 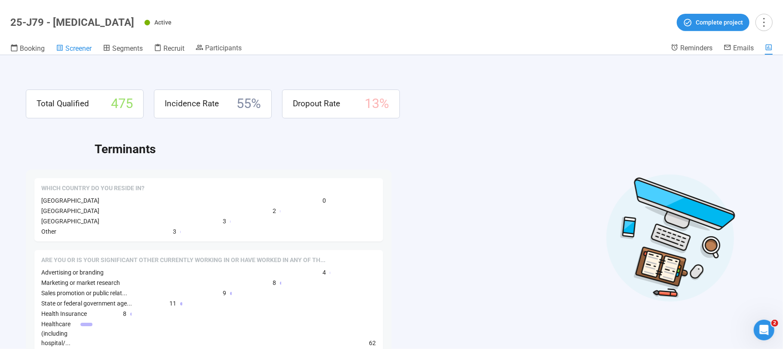 I want to click on span: Emails, so click(x=744, y=48).